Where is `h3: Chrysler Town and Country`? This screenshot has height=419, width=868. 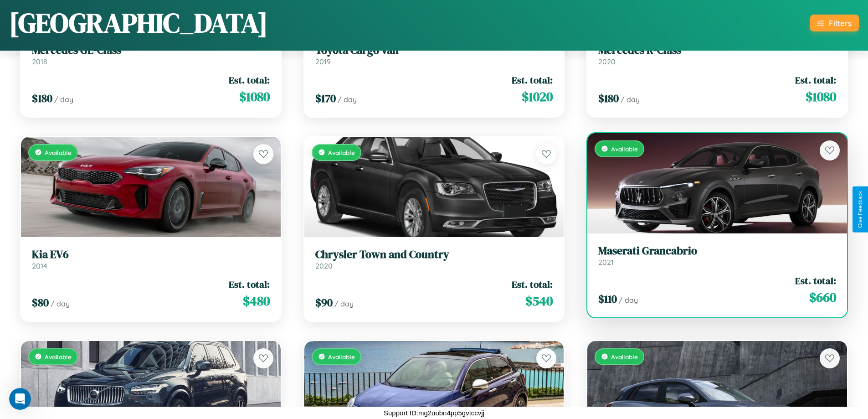 h3: Chrysler Town and Country is located at coordinates (434, 254).